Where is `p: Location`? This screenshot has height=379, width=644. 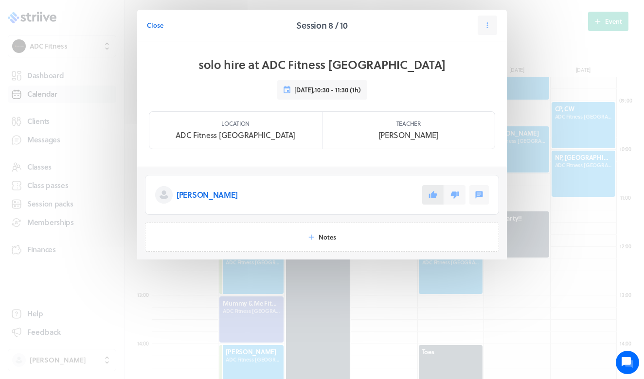 p: Location is located at coordinates (235, 124).